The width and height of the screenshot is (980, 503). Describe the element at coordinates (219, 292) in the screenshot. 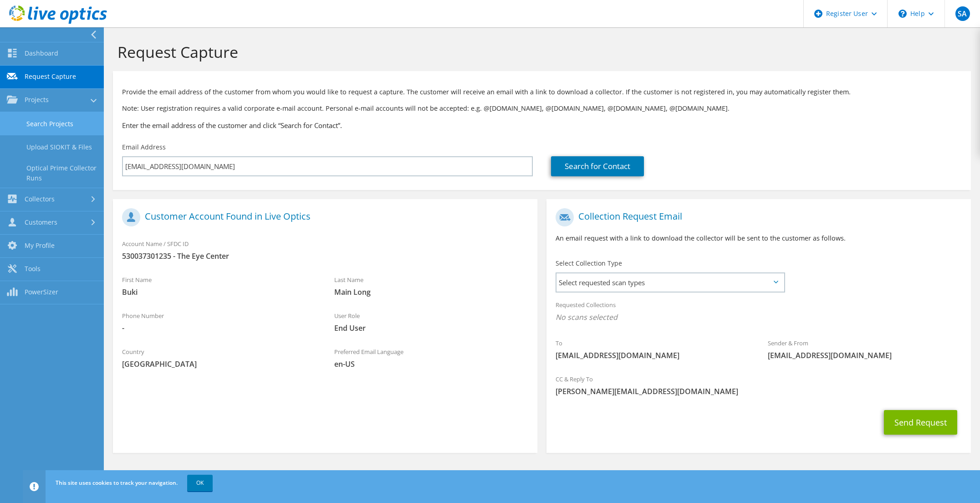

I see `span: Buki` at that location.